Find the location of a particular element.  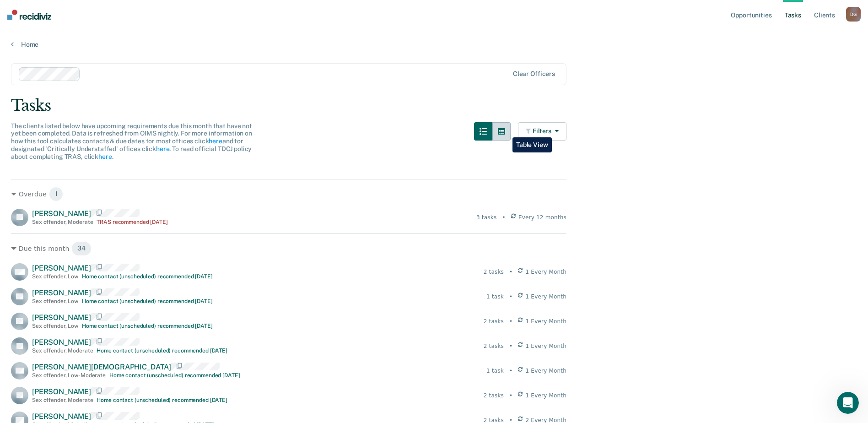

div: Overdue 1 is located at coordinates (288, 194).